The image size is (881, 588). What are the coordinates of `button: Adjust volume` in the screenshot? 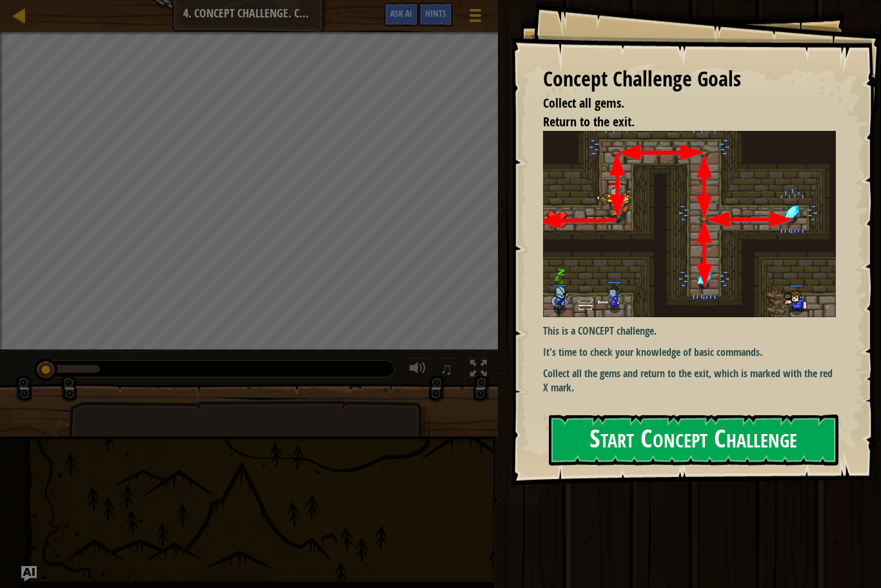 It's located at (418, 370).